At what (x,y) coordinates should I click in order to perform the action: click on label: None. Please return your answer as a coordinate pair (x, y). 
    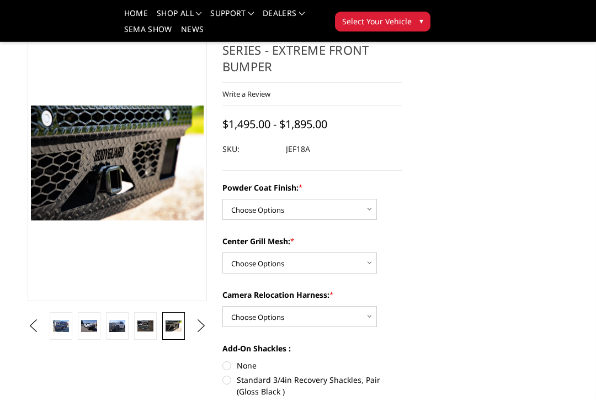
    Looking at the image, I should click on (312, 365).